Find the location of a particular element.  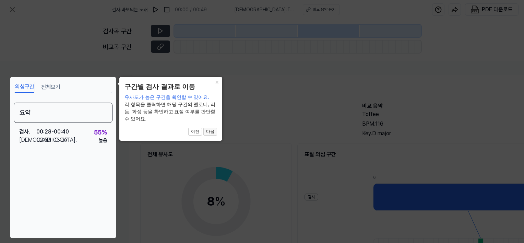

div: 검사 . is located at coordinates (28, 132).